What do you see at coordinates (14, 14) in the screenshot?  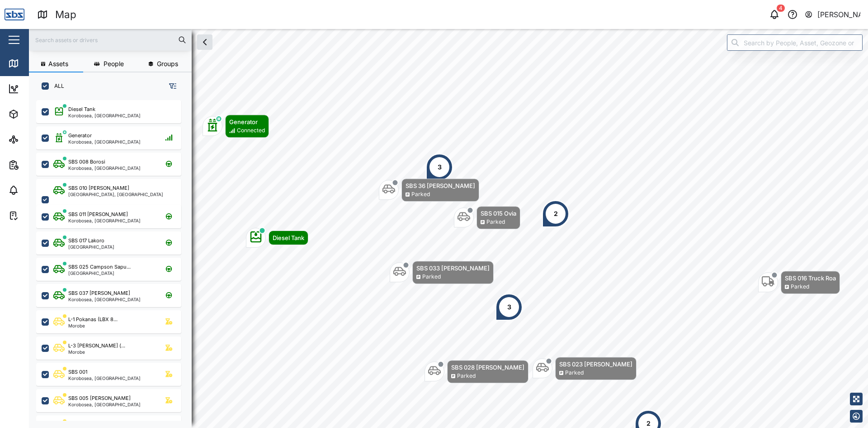 I see `img: Main Logo` at bounding box center [14, 14].